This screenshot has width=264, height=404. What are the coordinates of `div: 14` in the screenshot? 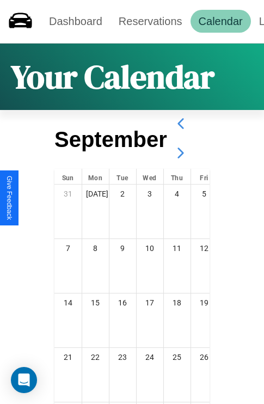 It's located at (68, 303).